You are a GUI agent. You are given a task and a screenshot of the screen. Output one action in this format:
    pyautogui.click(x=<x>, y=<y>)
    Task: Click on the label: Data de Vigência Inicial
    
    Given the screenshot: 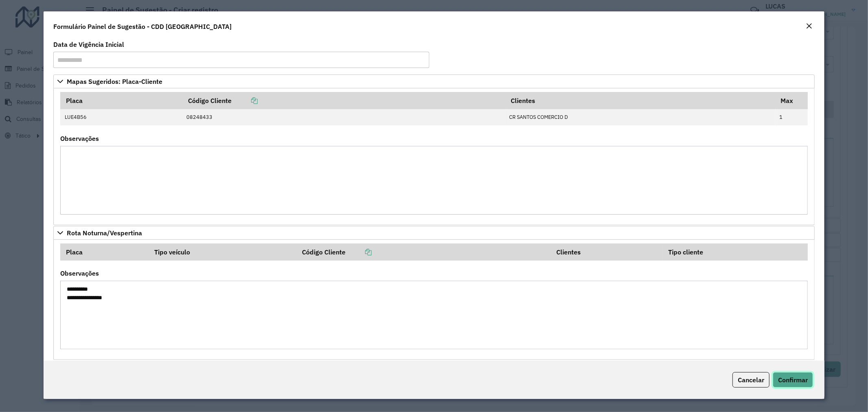 What is the action you would take?
    pyautogui.click(x=89, y=45)
    